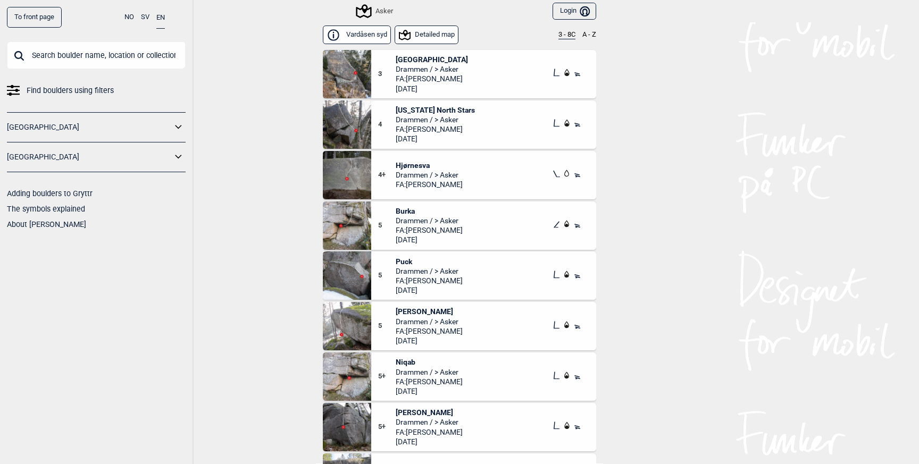 This screenshot has height=464, width=919. I want to click on button: EN, so click(161, 18).